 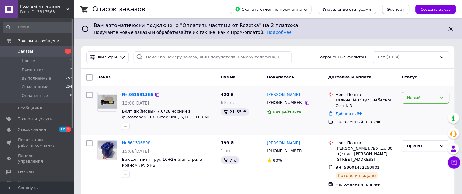 I want to click on span: Сообщения, so click(x=30, y=108).